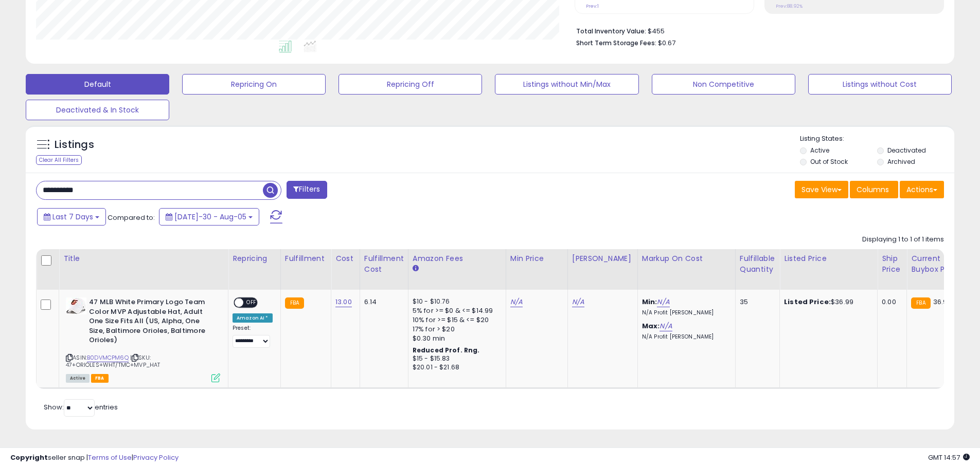 The width and height of the screenshot is (980, 468). I want to click on div: $0.30 min, so click(455, 339).